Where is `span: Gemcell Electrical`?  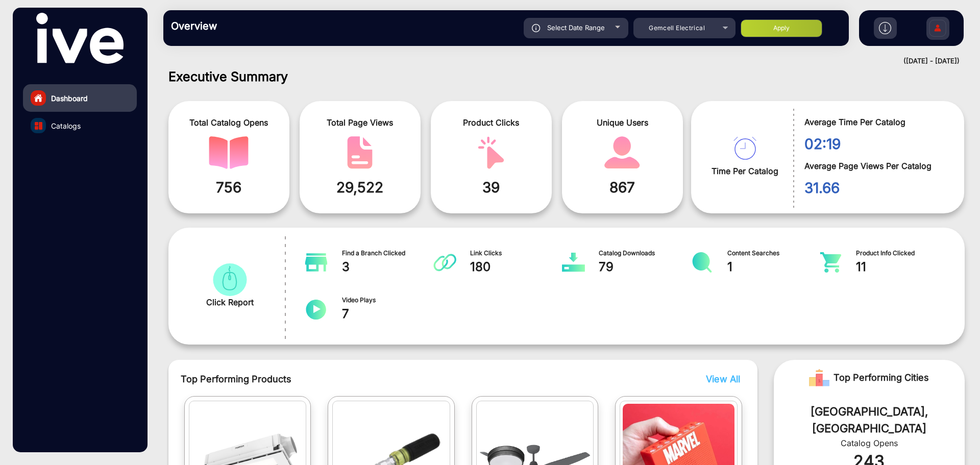
span: Gemcell Electrical is located at coordinates (677, 28).